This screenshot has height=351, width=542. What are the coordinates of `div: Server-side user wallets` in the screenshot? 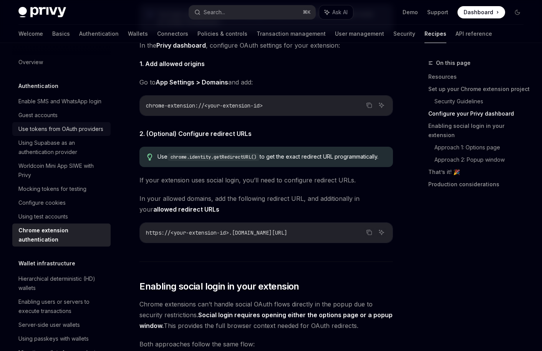 It's located at (49, 325).